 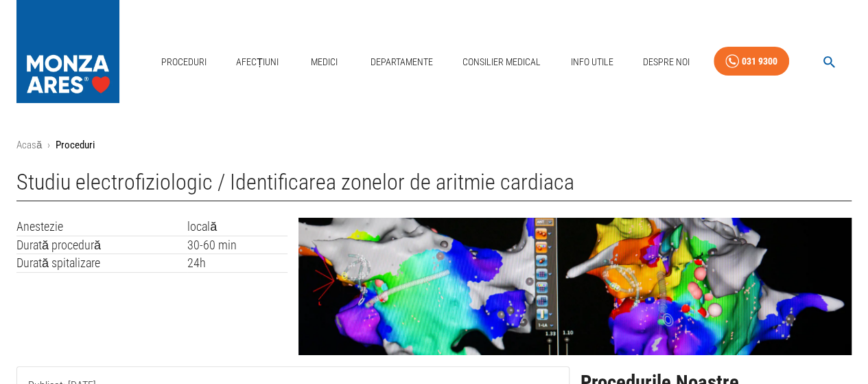 What do you see at coordinates (324, 62) in the screenshot?
I see `a: Medici` at bounding box center [324, 62].